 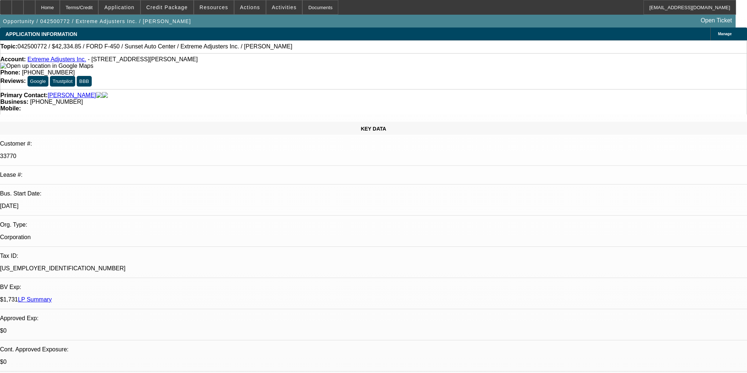 What do you see at coordinates (716, 21) in the screenshot?
I see `a: Open Ticket` at bounding box center [716, 21].